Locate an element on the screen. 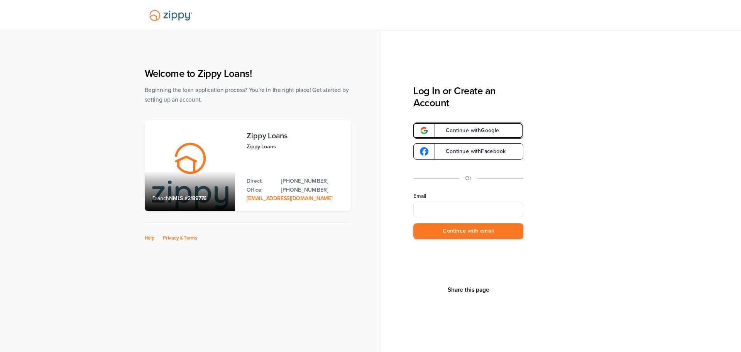  p: Zippy Loans is located at coordinates (295, 146).